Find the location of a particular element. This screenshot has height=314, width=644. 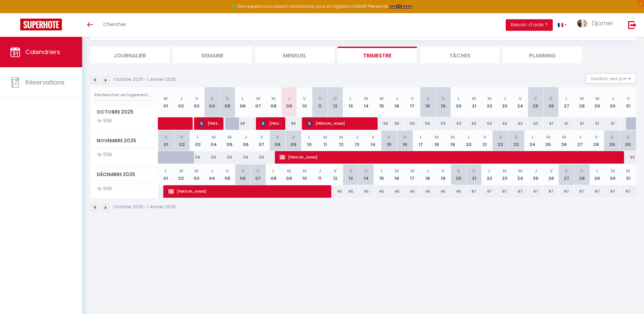

li: Semaine is located at coordinates (212, 55).